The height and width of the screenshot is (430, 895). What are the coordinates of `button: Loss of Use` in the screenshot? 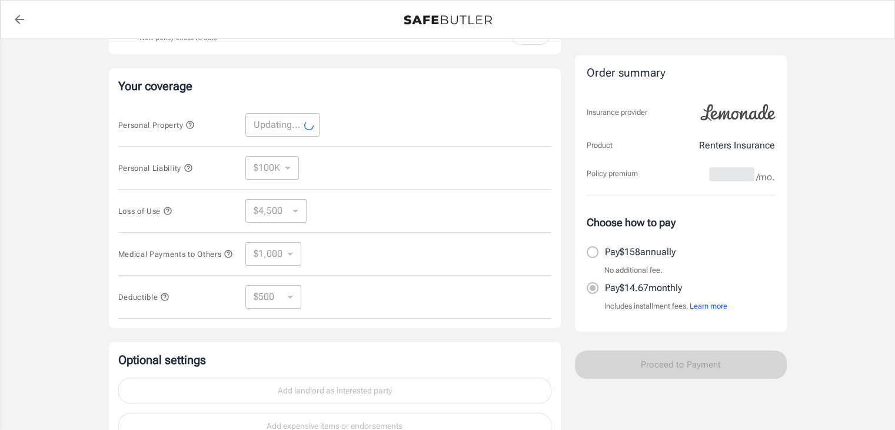 It's located at (145, 211).